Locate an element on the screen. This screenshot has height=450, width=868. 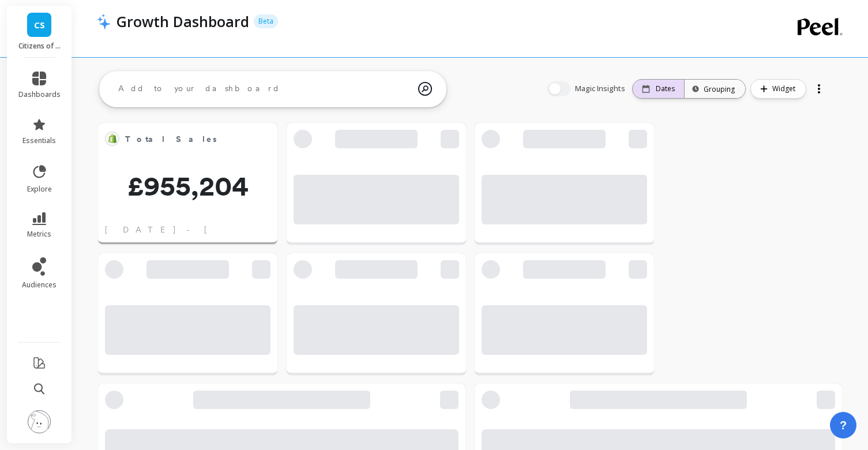
span: metrics is located at coordinates (39, 234).